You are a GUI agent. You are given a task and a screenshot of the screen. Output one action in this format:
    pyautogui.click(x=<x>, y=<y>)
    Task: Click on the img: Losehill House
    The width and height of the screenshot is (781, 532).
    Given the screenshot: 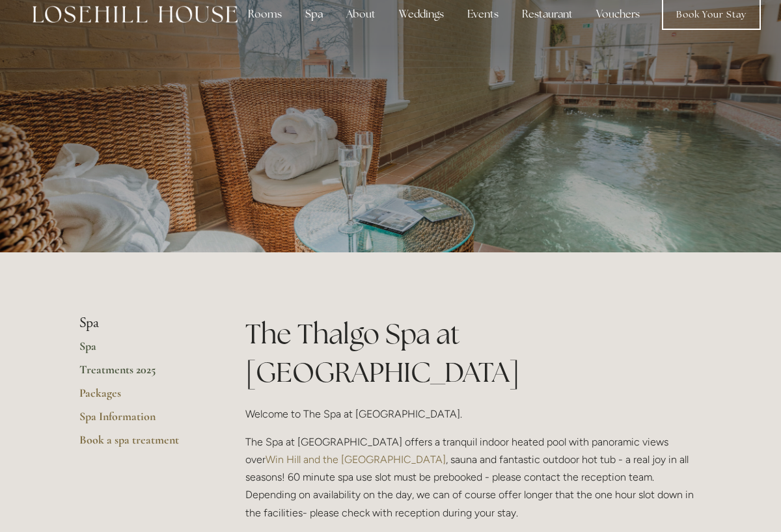 What is the action you would take?
    pyautogui.click(x=135, y=14)
    